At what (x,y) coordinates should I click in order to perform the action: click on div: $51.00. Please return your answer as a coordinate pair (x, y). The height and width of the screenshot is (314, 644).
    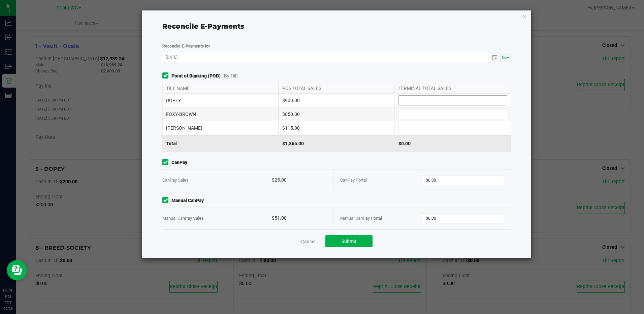
    Looking at the image, I should click on (299, 218).